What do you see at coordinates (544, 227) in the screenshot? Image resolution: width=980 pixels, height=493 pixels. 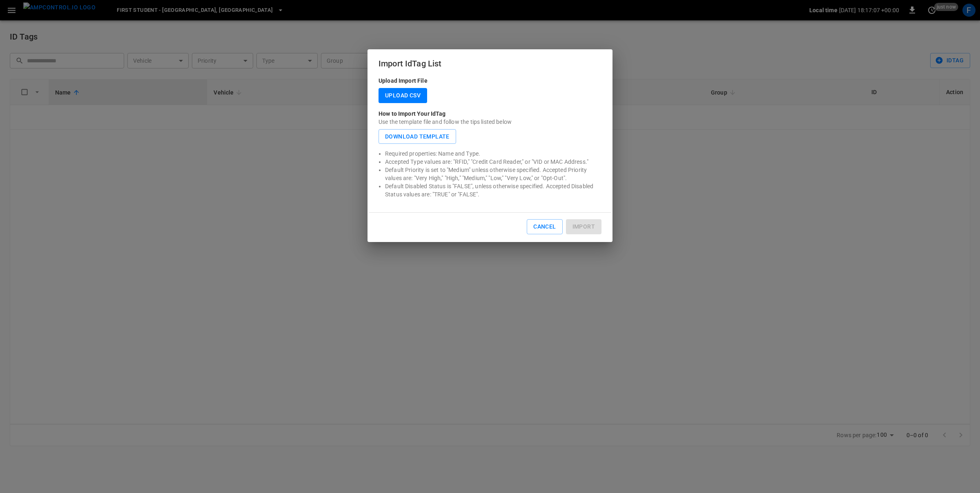 I see `button: Cancel` at bounding box center [544, 227].